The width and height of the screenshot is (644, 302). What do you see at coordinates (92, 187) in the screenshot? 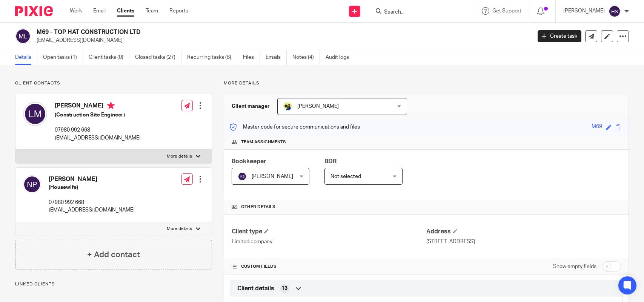
I see `h5: (Housewife)` at bounding box center [92, 187].